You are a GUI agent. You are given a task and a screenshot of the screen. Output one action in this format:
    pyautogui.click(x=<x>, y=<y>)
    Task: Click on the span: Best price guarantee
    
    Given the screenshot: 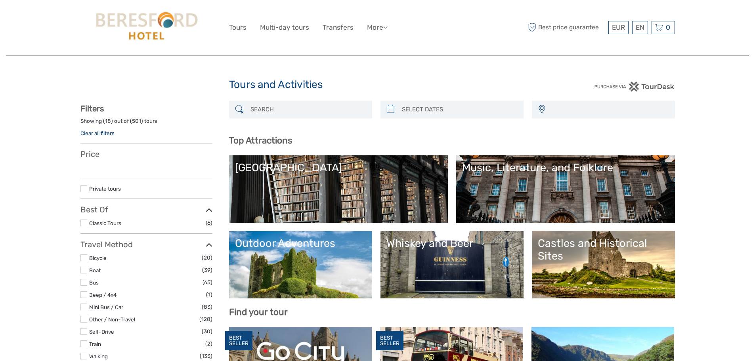 What is the action you would take?
    pyautogui.click(x=567, y=27)
    